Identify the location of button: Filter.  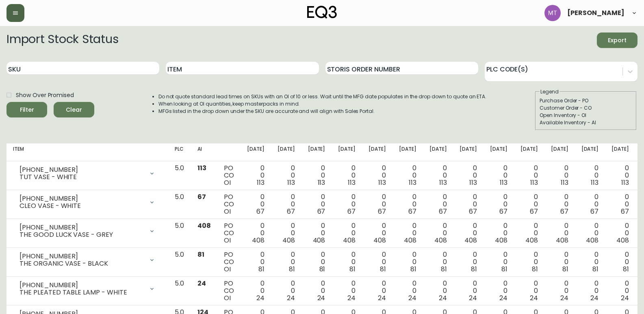
(27, 110).